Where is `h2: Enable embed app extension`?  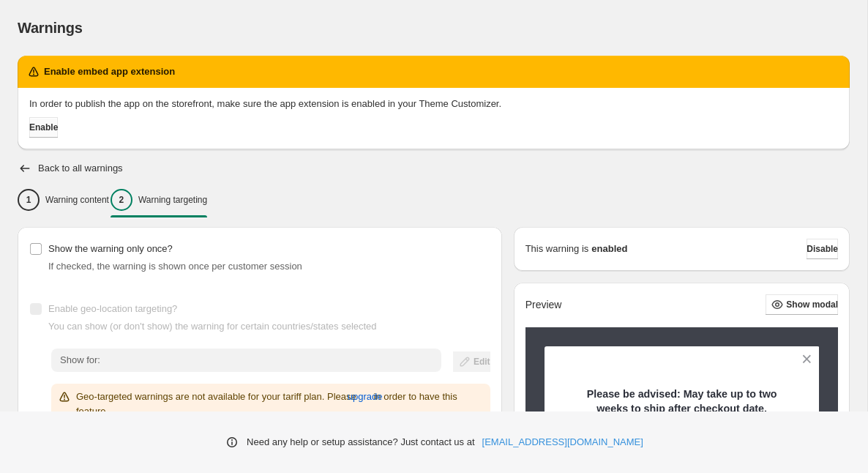 h2: Enable embed app extension is located at coordinates (109, 72).